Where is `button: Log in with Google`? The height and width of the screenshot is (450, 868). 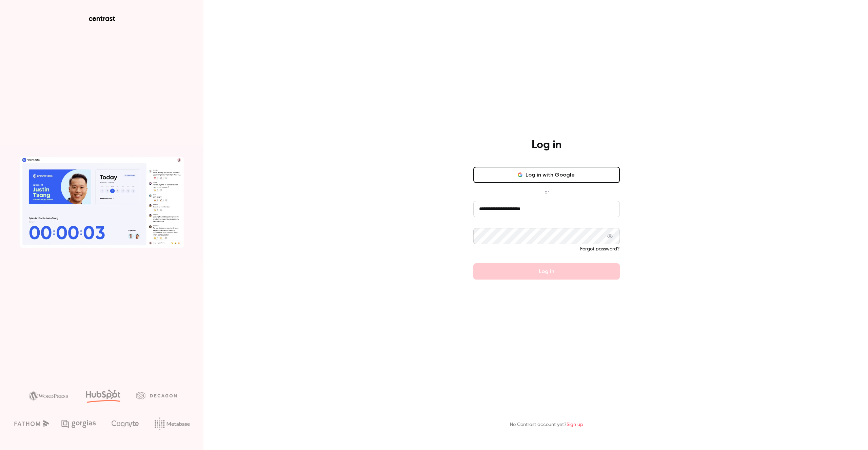 button: Log in with Google is located at coordinates (546, 175).